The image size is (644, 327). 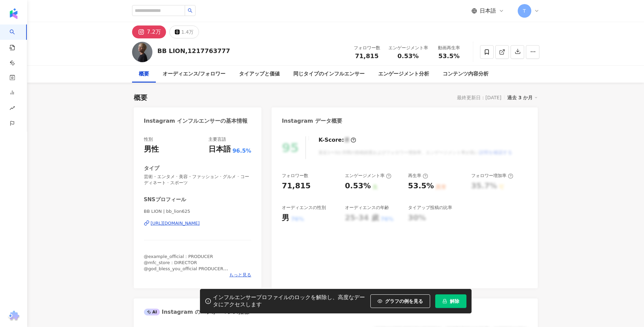 I want to click on div: 71,815, so click(x=296, y=186).